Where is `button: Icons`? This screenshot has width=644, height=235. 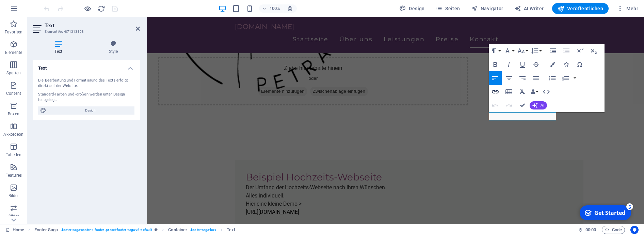 button: Icons is located at coordinates (566, 64).